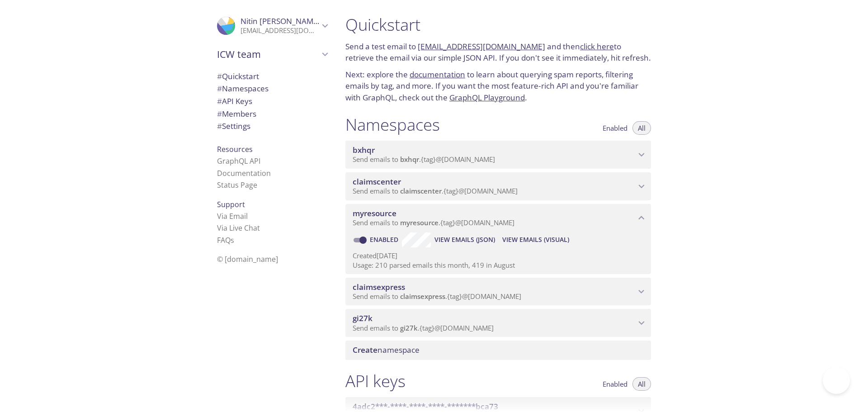  I want to click on span: namespace, so click(386, 349).